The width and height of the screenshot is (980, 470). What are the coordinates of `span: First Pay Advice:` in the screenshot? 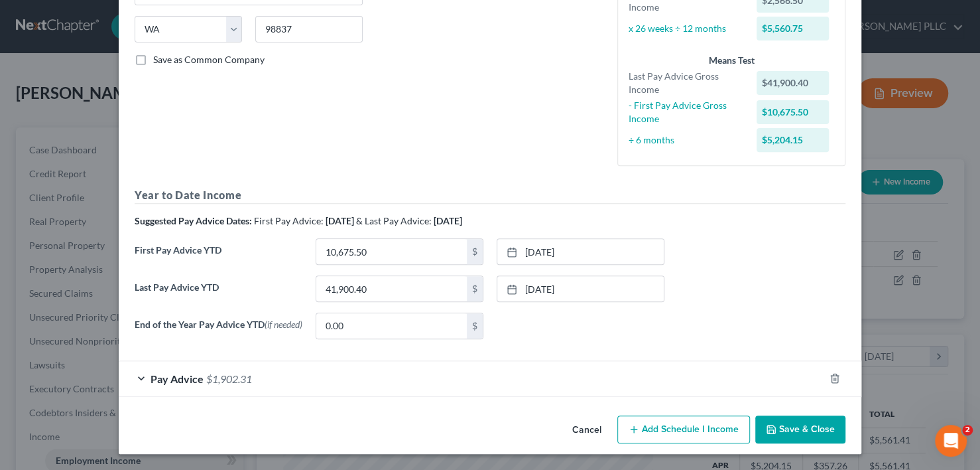 It's located at (288, 220).